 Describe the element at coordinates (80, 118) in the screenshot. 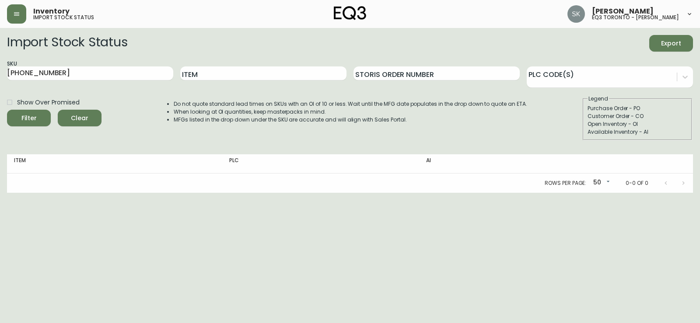

I see `span: Clear` at that location.